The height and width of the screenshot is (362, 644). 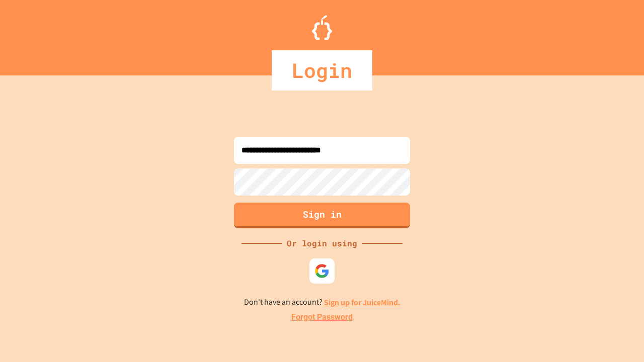 I want to click on img: Logo.svg, so click(x=322, y=27).